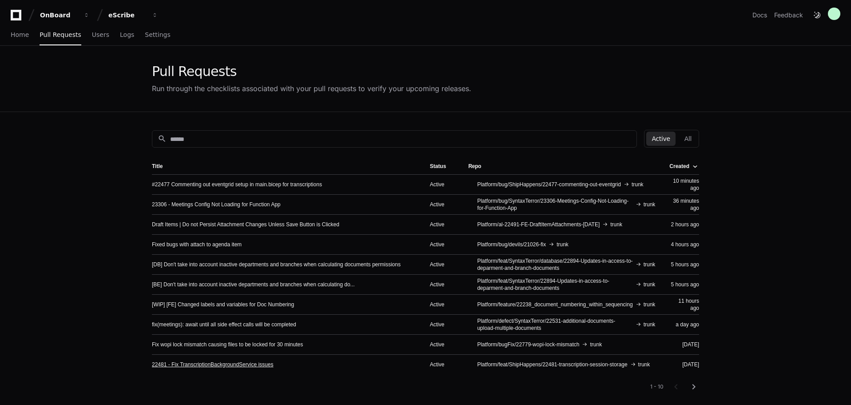  Describe the element at coordinates (311, 88) in the screenshot. I see `div: Run through the checklists associated with your pull requests to verify your upcoming releases.` at that location.